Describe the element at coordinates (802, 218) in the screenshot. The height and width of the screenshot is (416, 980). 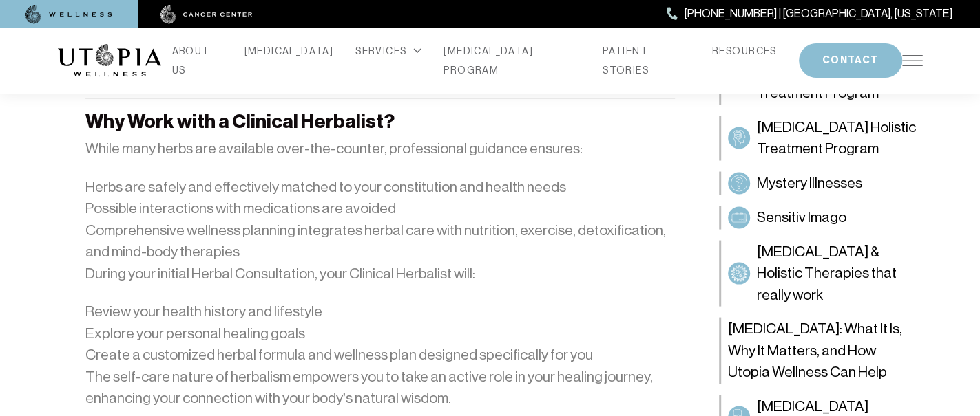
I see `span: Sensitiv Imago` at that location.